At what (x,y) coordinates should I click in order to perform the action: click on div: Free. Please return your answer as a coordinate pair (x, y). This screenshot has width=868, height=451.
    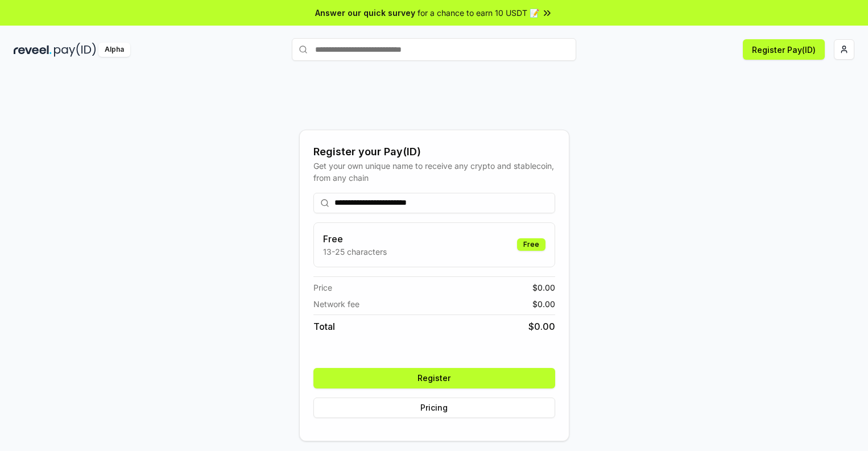
    Looking at the image, I should click on (531, 245).